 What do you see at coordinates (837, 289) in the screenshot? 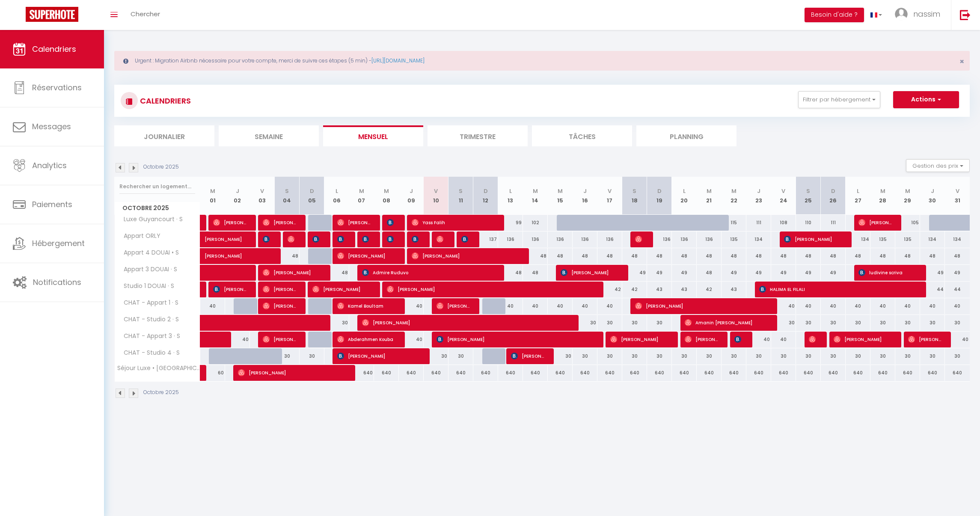
I see `span: HALIMA EL FILALI` at bounding box center [837, 289].